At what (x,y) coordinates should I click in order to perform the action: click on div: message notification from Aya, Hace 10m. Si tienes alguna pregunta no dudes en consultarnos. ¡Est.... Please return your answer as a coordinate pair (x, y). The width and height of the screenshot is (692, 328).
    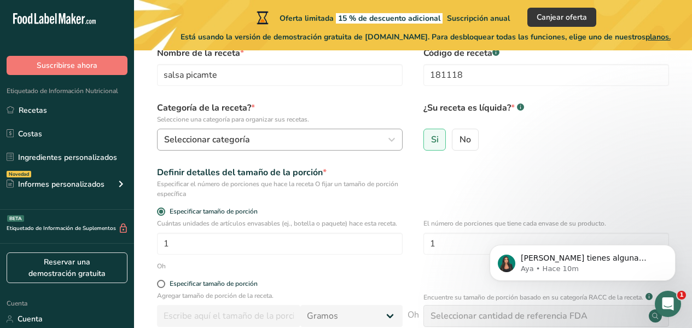
    Looking at the image, I should click on (109, 41).